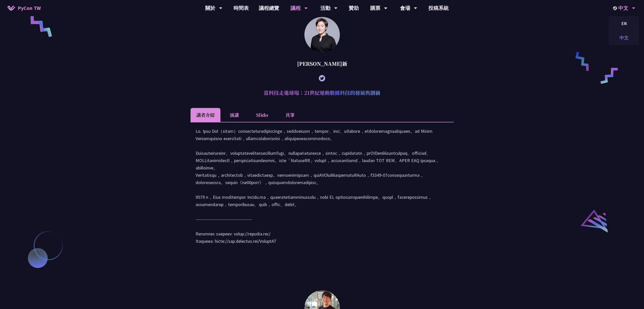  What do you see at coordinates (206, 115) in the screenshot?
I see `li: 講者介紹` at bounding box center [206, 115].